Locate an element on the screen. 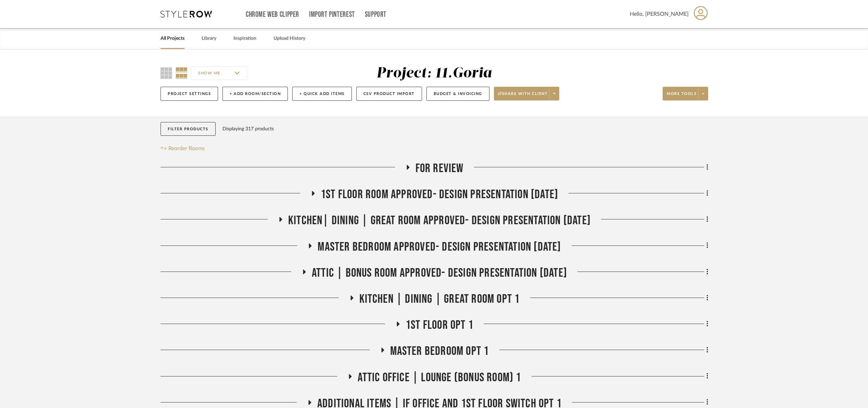  span: Master Bedroom Opt 1 is located at coordinates (440, 351).